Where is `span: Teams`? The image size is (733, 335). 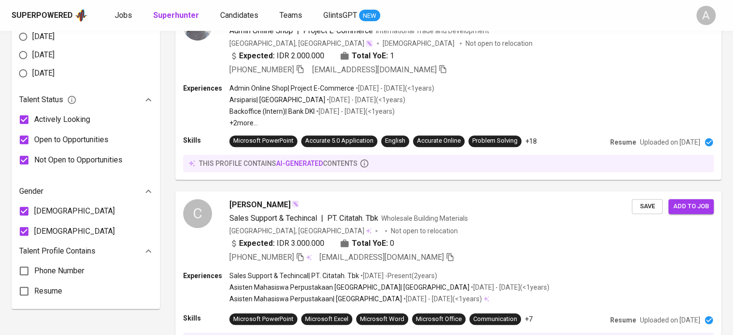
span: Teams is located at coordinates (290, 15).